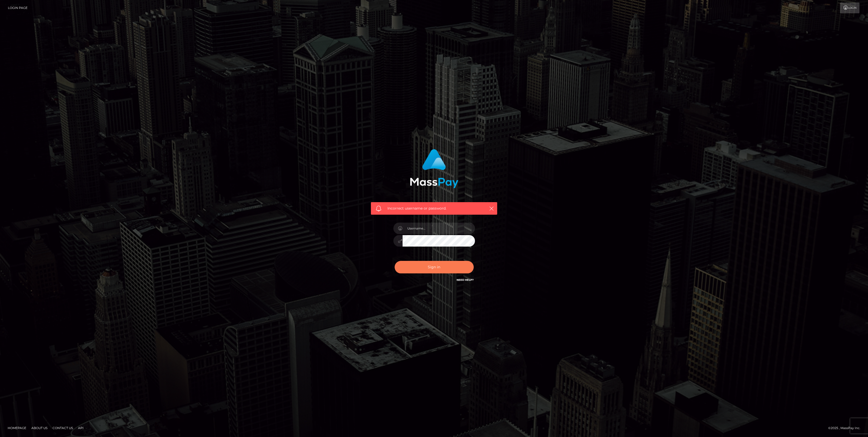 The width and height of the screenshot is (868, 437). What do you see at coordinates (850, 8) in the screenshot?
I see `a: Login` at bounding box center [850, 8].